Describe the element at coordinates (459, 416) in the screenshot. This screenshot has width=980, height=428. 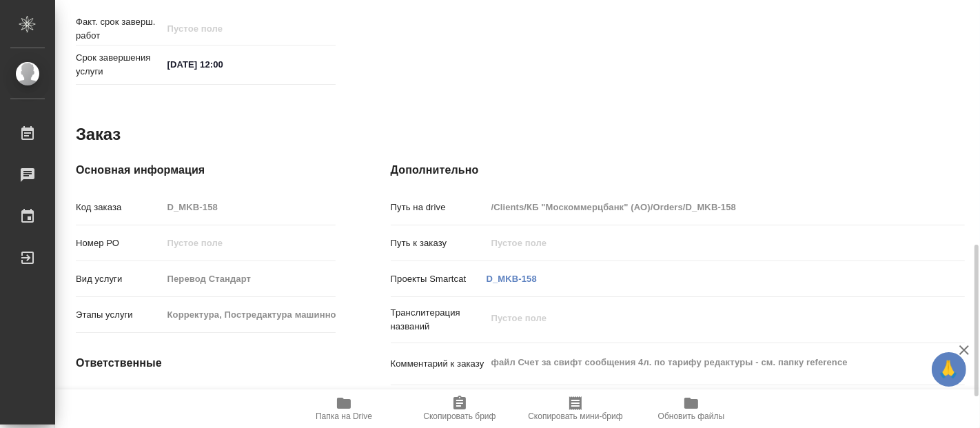
I see `span: Скопировать бриф` at that location.